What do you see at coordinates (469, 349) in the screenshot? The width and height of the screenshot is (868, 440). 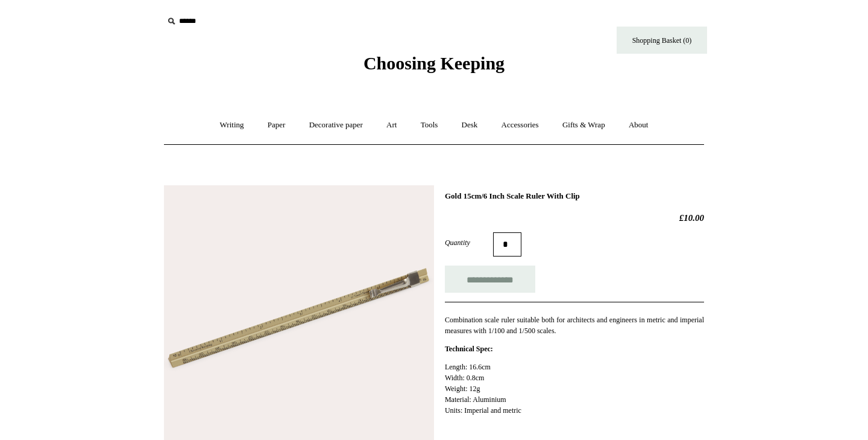 I see `strong: Technical Spec:` at bounding box center [469, 349].